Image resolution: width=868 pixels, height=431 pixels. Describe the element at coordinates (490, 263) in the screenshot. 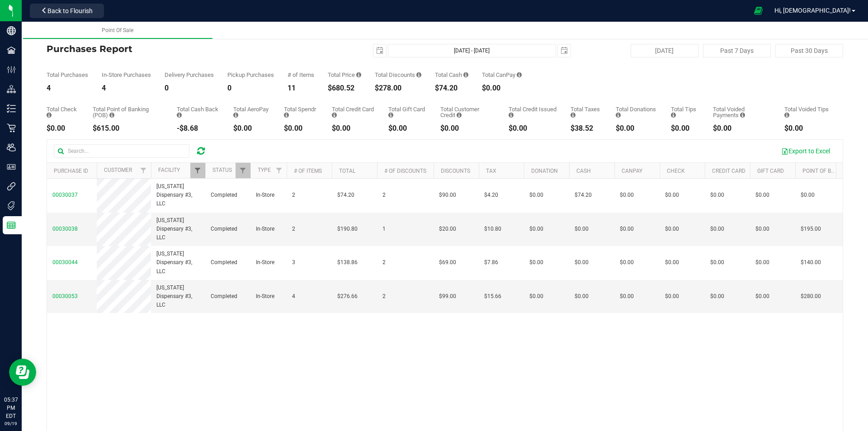

I see `span: $7.86` at that location.